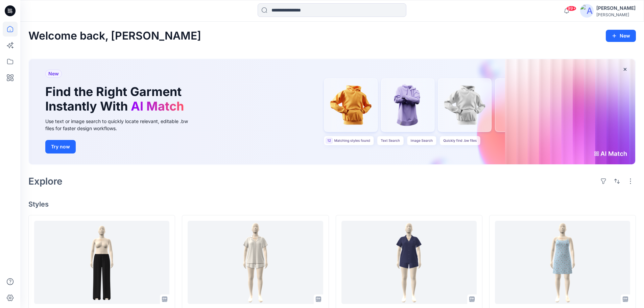  What do you see at coordinates (157, 106) in the screenshot?
I see `span: AI Match` at bounding box center [157, 106].